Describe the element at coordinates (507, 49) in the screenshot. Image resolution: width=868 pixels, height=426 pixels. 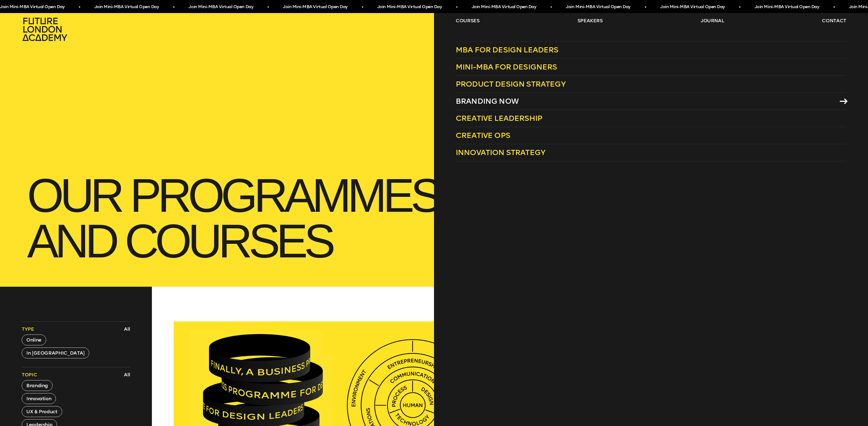
I see `span: MBA for Design Leaders` at that location.